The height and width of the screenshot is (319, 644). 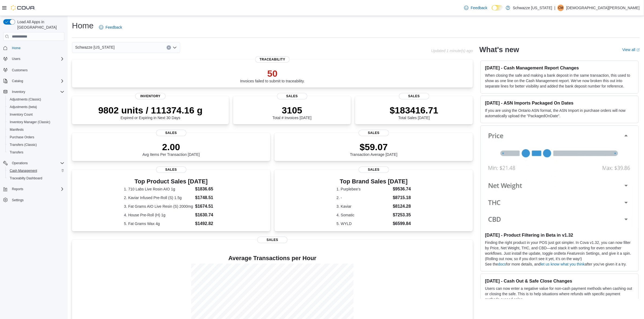 What do you see at coordinates (364, 198) in the screenshot?
I see `dt: 2. -` at bounding box center [364, 198].